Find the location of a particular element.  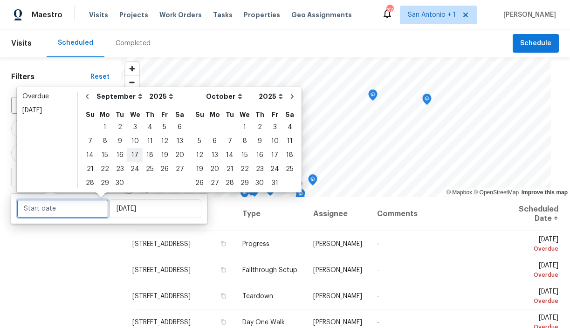

div: Reset is located at coordinates (100, 77).